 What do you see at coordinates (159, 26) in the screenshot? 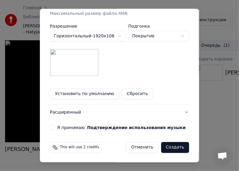
I see `label: Подгонка` at bounding box center [159, 26].